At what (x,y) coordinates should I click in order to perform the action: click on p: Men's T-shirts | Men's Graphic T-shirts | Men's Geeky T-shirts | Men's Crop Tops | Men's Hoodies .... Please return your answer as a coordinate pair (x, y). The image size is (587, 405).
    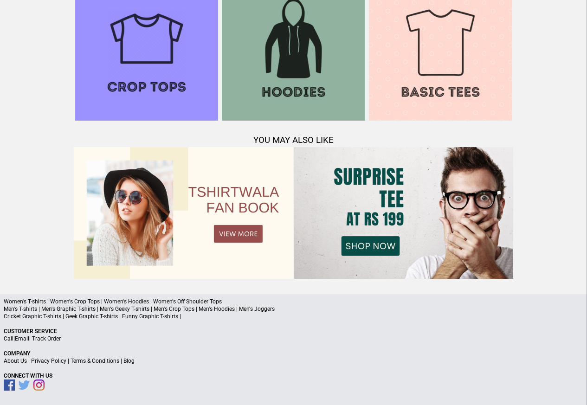
    Looking at the image, I should click on (293, 309).